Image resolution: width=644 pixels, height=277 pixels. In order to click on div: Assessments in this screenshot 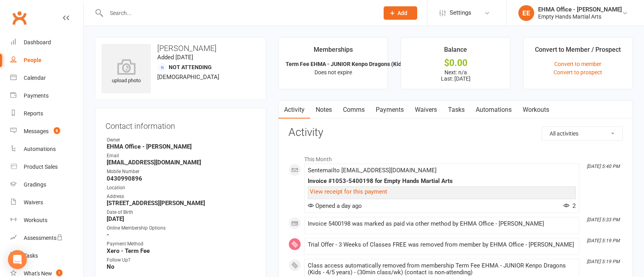, I will do `click(43, 238)`.